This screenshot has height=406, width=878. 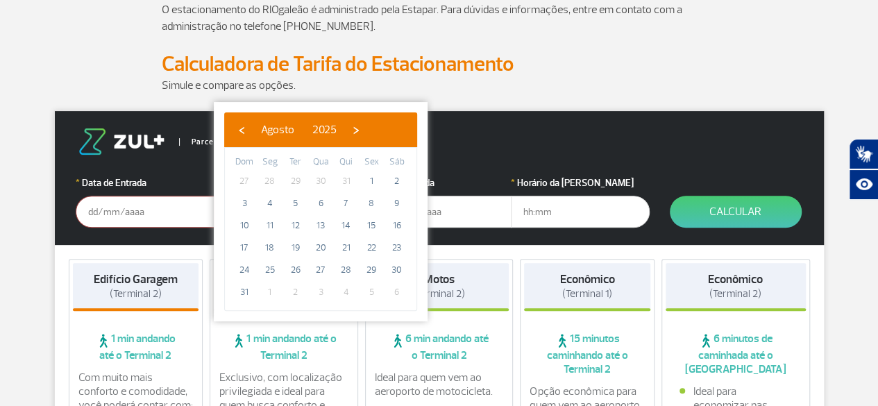 I want to click on button: 2025, so click(x=324, y=130).